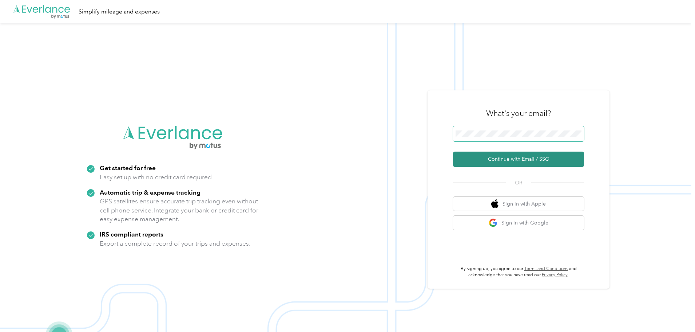  What do you see at coordinates (519, 222) in the screenshot?
I see `button: google logoSign in with Google` at bounding box center [519, 222].